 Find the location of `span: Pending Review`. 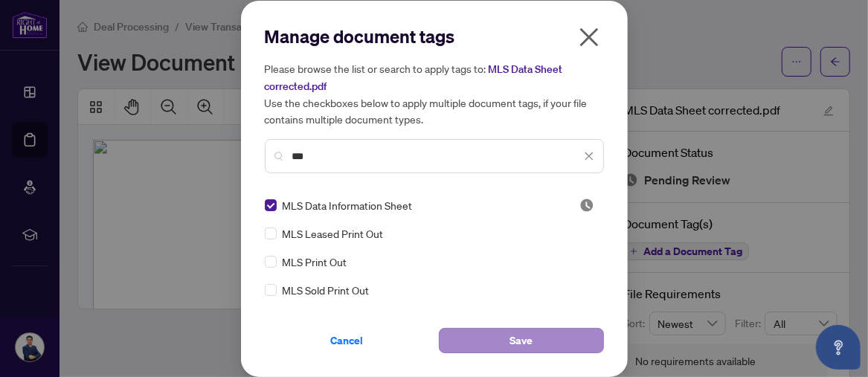

span: Pending Review is located at coordinates (586, 205).